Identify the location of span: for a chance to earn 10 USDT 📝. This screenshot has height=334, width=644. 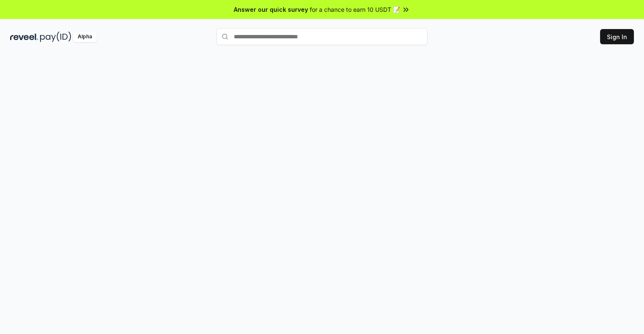
(355, 10).